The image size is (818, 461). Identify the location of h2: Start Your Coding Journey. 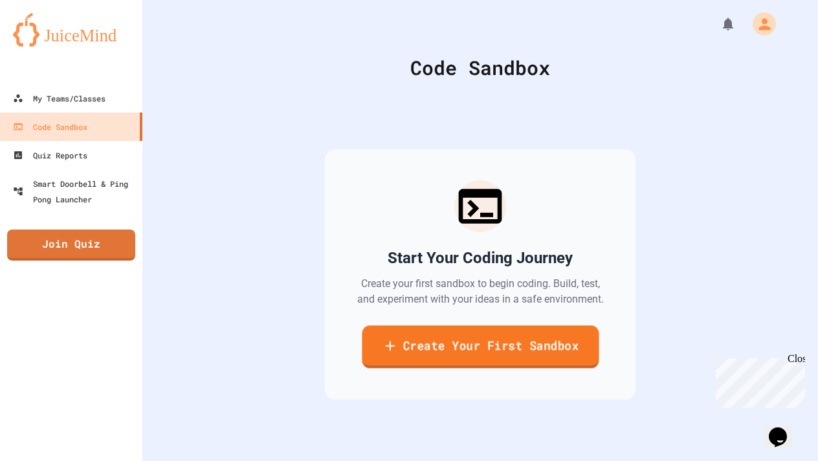
(480, 258).